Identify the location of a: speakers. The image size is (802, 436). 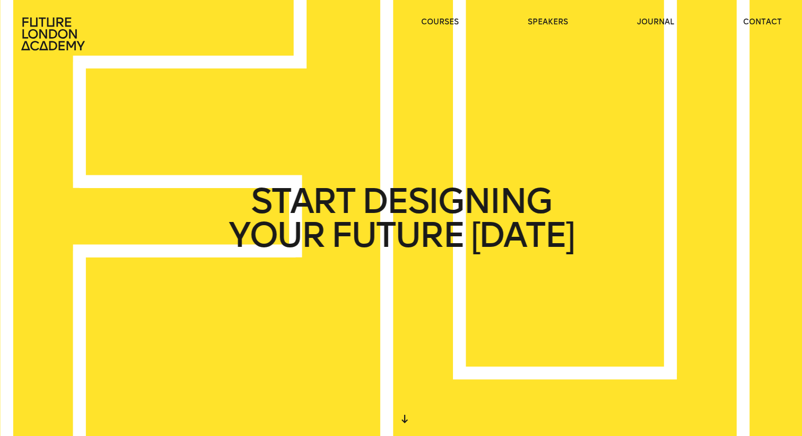
(548, 22).